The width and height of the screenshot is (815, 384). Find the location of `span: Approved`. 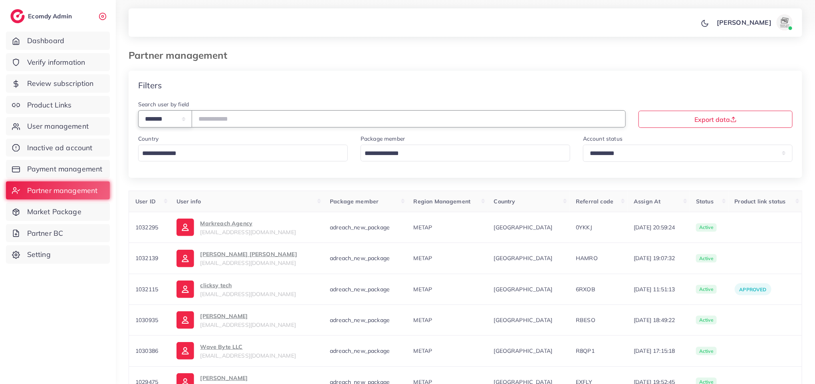

span: Approved is located at coordinates (753, 289).